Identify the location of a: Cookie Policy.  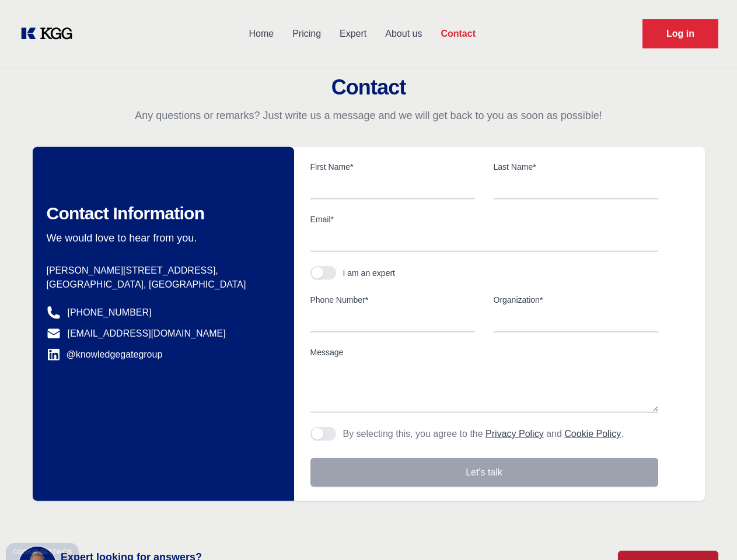
(592, 433).